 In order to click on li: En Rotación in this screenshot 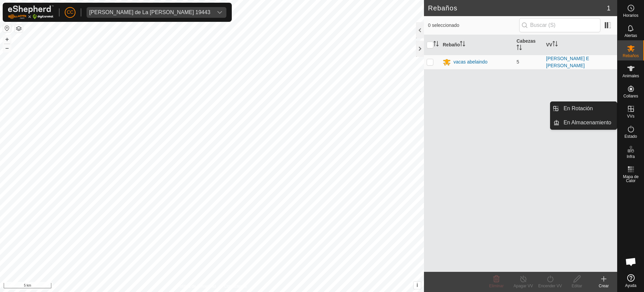, I will do `click(584, 108)`.